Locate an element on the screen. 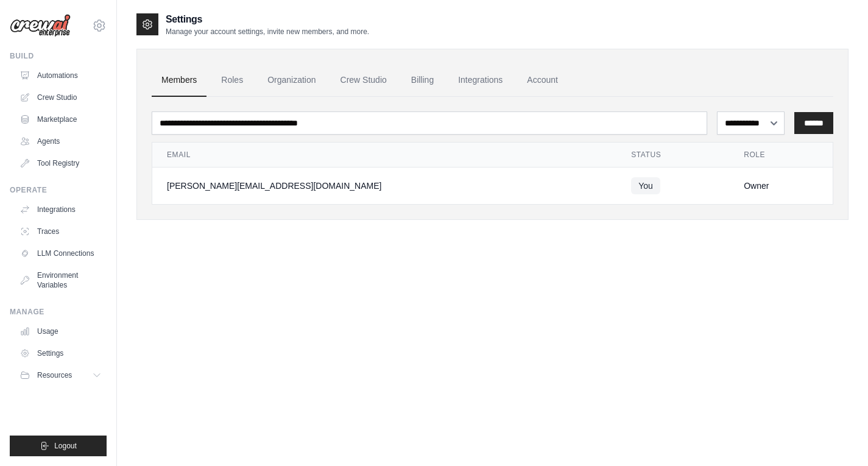 The image size is (868, 466). button: Logout is located at coordinates (58, 446).